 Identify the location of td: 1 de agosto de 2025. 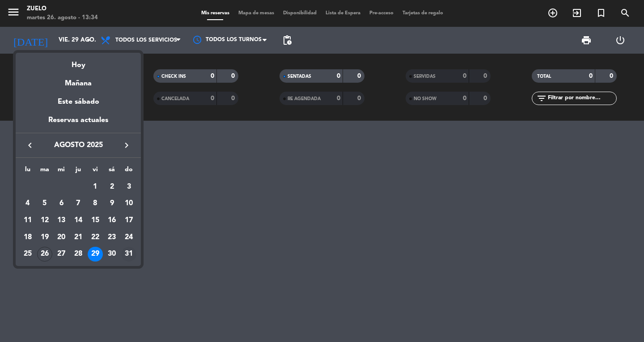
(95, 187).